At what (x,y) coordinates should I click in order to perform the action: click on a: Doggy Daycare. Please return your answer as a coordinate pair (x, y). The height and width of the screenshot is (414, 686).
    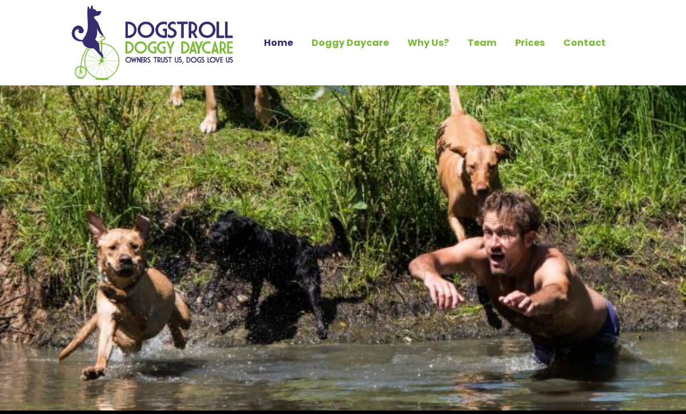
    Looking at the image, I should click on (350, 43).